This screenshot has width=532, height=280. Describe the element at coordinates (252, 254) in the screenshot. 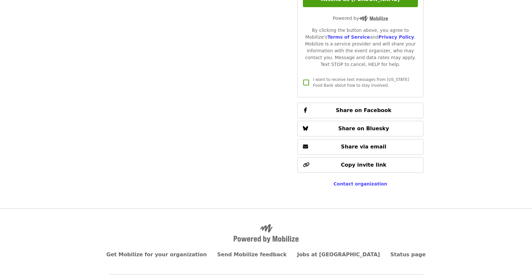

I see `span: Send Mobilize feedback` at that location.